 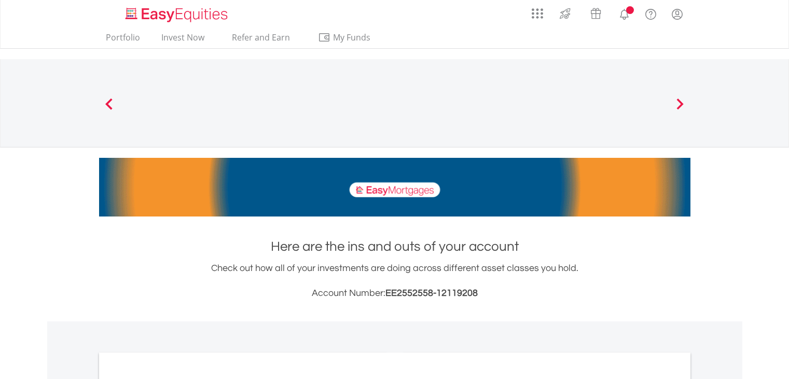 I want to click on a: Refer and Earn, so click(x=261, y=40).